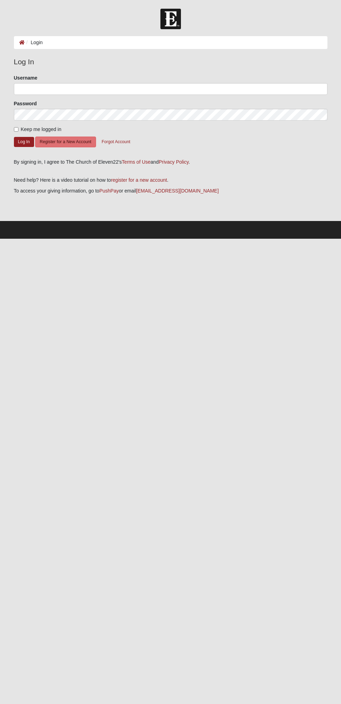 The width and height of the screenshot is (341, 704). Describe the element at coordinates (170, 180) in the screenshot. I see `p: Need help? Here is a video tutorial on how to .` at that location.